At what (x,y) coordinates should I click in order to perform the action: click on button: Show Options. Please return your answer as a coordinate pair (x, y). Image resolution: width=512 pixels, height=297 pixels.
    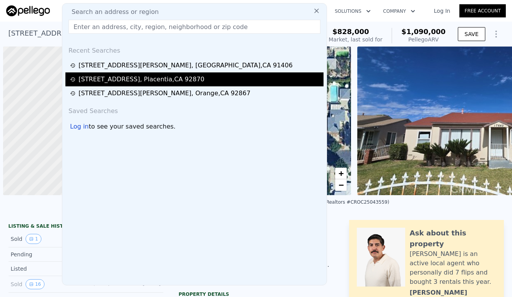
    Looking at the image, I should click on (496, 34).